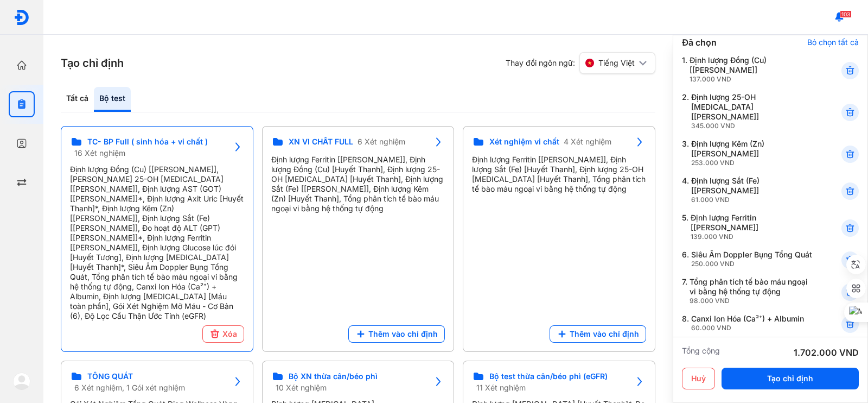 The width and height of the screenshot is (868, 403). Describe the element at coordinates (148, 142) in the screenshot. I see `span: TC- BP Full ( sinh hóa + vi chất )` at that location.